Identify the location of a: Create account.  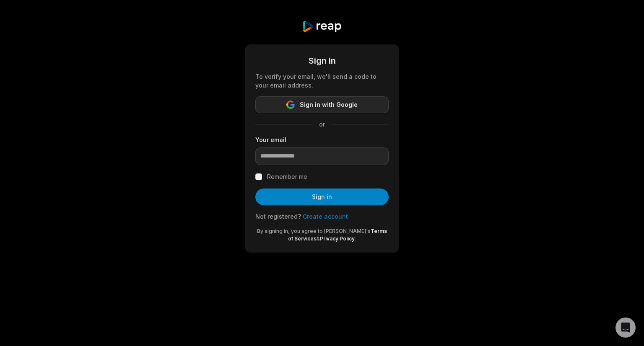
(325, 216).